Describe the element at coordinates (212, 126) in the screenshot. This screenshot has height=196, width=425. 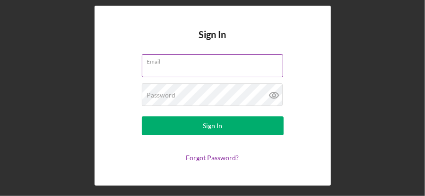
I see `div: Sign In` at that location.